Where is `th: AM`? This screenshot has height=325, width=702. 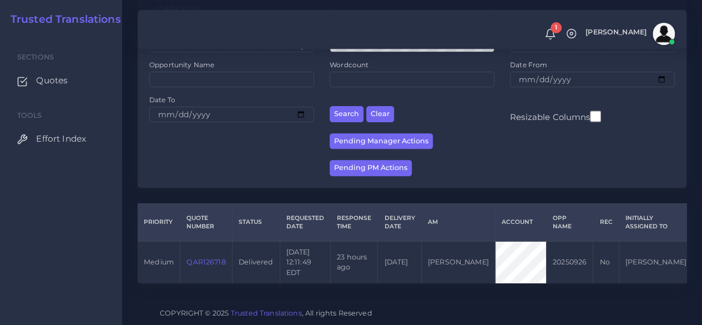
th: AM is located at coordinates (458, 222).